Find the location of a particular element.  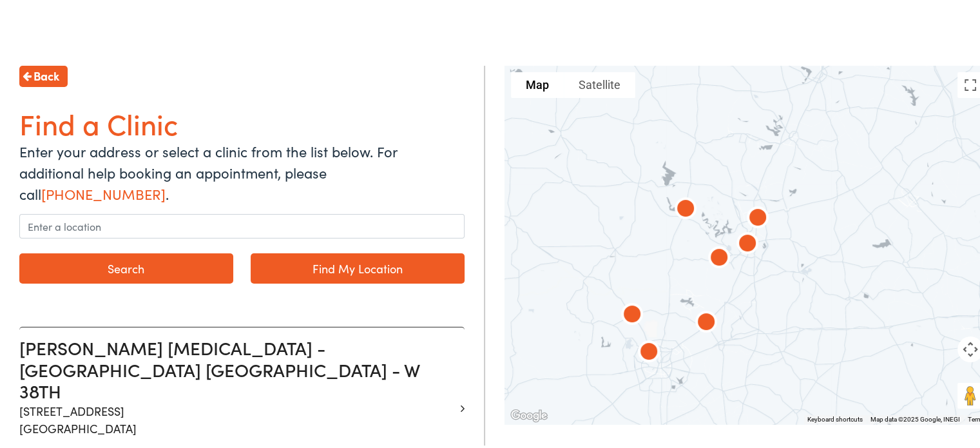

span: Map data ©2025 Google, INEGI is located at coordinates (915, 417).